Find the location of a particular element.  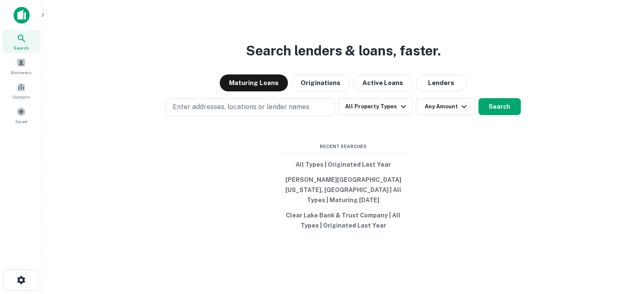

div: Chat Widget is located at coordinates (623, 247).